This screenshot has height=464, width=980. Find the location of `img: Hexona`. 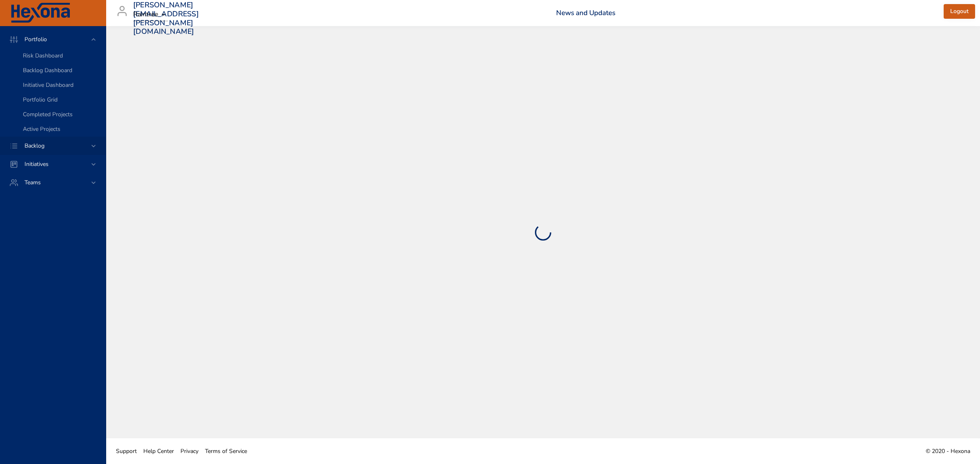

img: Hexona is located at coordinates (41, 13).